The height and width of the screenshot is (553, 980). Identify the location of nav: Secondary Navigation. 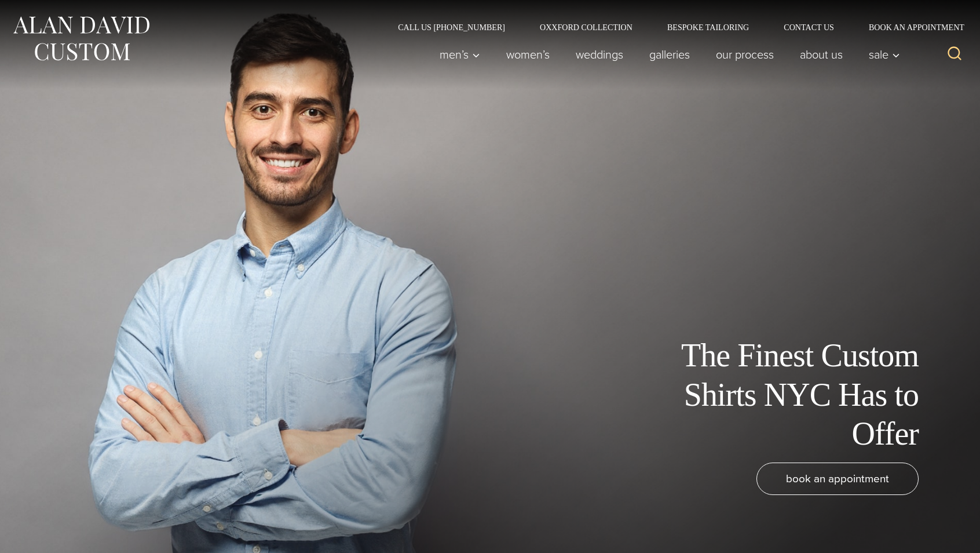
(674, 27).